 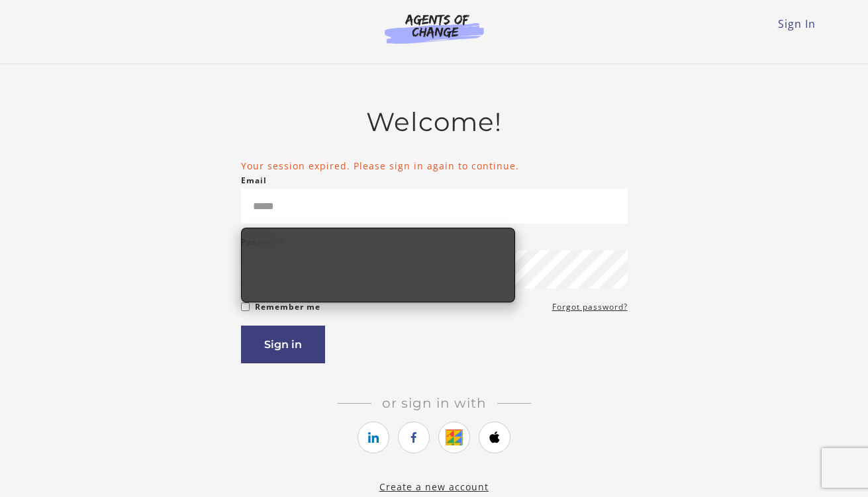 What do you see at coordinates (590, 307) in the screenshot?
I see `a: Forgot password?` at bounding box center [590, 307].